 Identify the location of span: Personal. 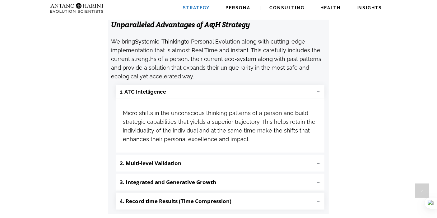
(240, 8).